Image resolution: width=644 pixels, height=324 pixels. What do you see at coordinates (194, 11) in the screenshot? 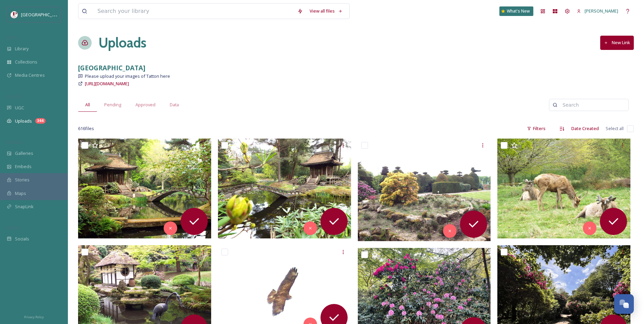
I see `input: Search your library` at bounding box center [194, 11].